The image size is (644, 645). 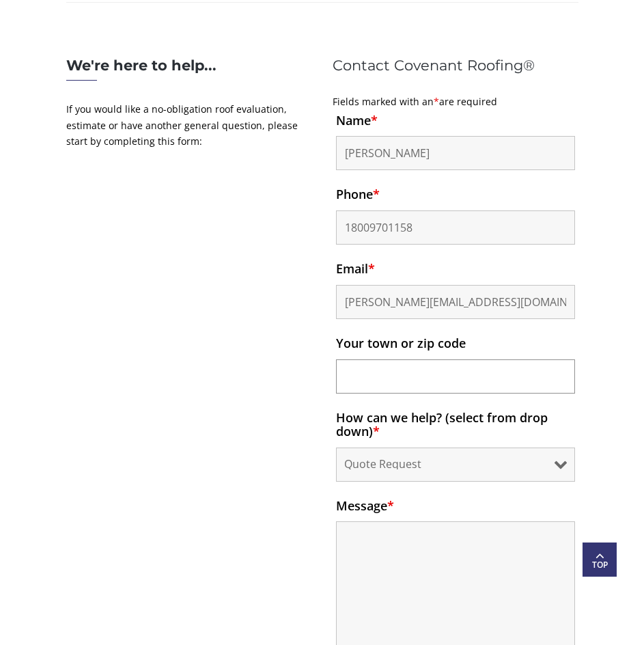 What do you see at coordinates (356, 269) in the screenshot?
I see `label: Email` at bounding box center [356, 269].